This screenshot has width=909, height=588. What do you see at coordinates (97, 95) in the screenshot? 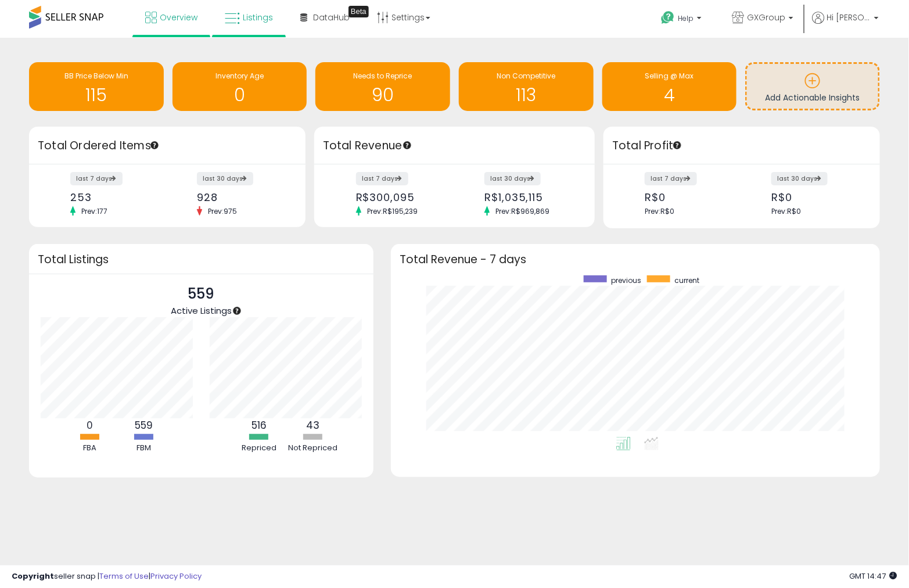
I see `h1: 115` at bounding box center [97, 95].